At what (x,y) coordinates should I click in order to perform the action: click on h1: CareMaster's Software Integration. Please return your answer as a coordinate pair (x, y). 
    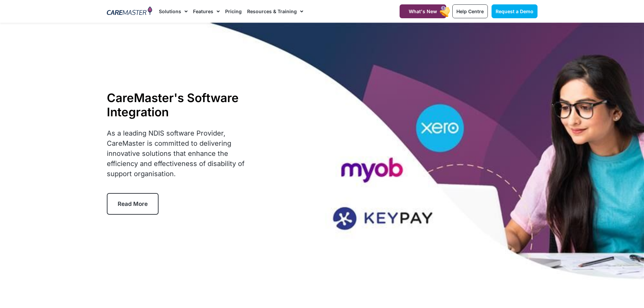
    Looking at the image, I should click on (180, 105).